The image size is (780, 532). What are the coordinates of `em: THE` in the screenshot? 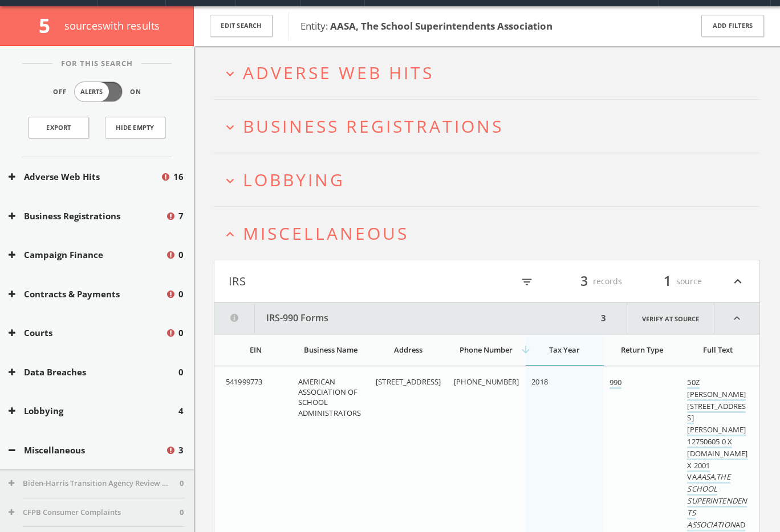 It's located at (723, 477).